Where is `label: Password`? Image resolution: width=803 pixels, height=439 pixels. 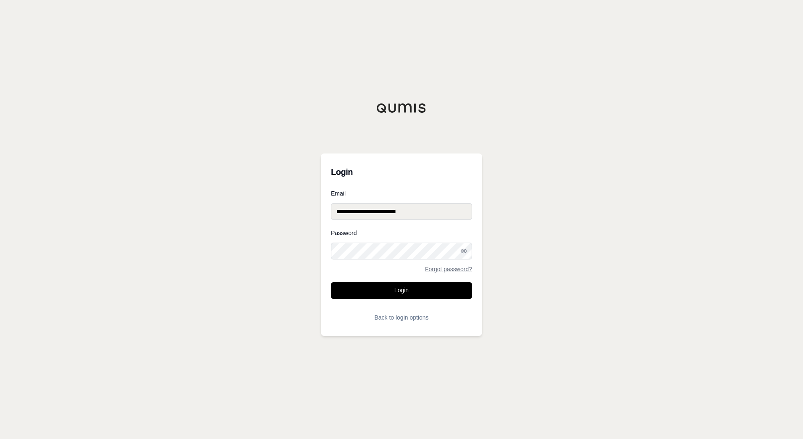 label: Password is located at coordinates (402, 233).